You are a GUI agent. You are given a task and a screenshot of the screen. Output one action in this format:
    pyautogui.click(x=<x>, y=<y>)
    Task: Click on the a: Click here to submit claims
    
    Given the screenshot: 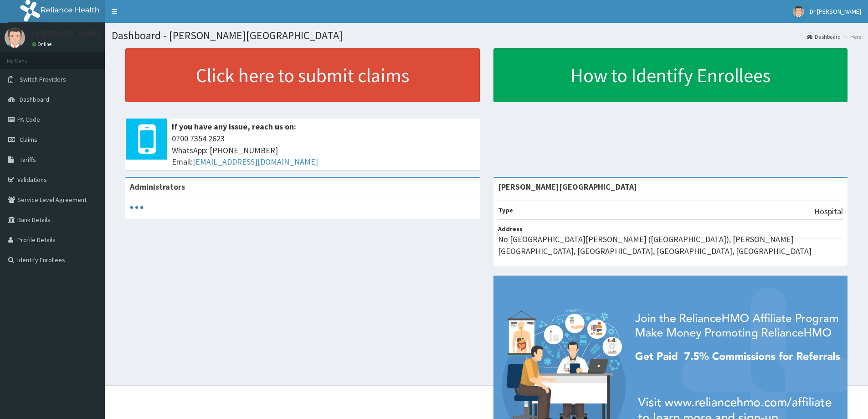 What is the action you would take?
    pyautogui.click(x=303, y=75)
    